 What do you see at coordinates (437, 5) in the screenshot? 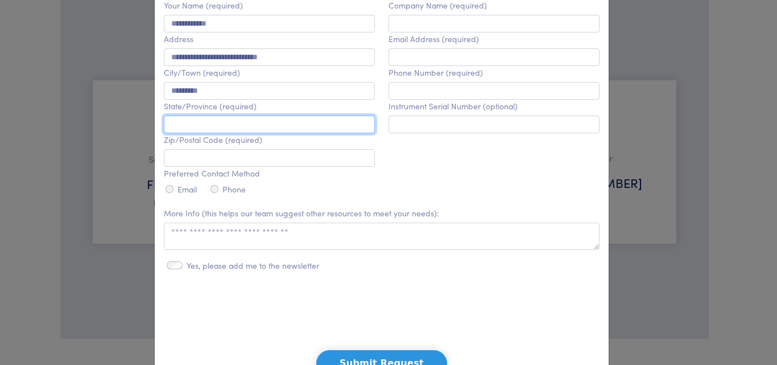
I see `label: Company Name (required)` at bounding box center [437, 5].